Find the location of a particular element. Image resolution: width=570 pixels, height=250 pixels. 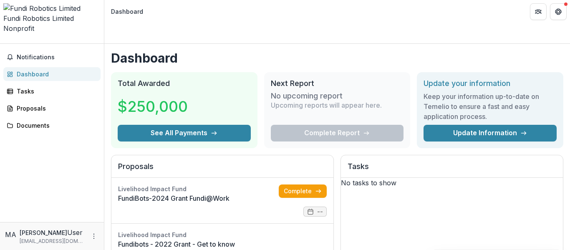

a: Complete is located at coordinates (302, 191).